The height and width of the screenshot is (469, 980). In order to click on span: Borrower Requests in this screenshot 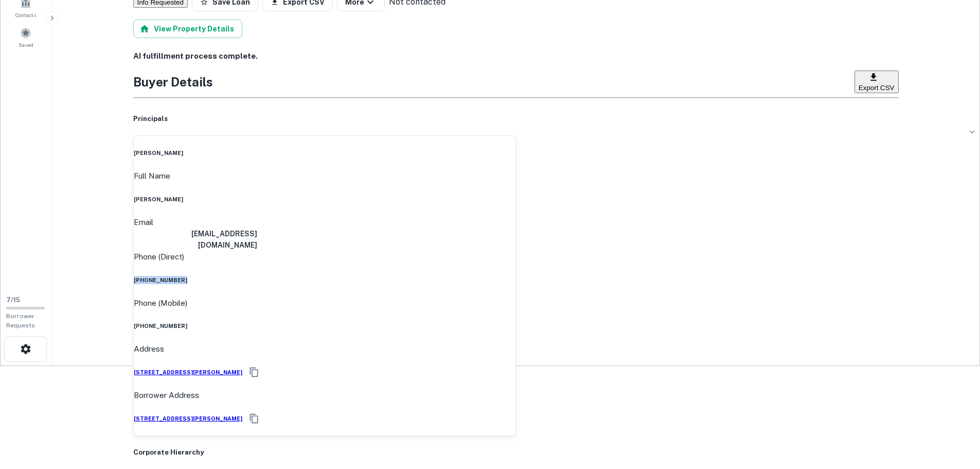, I will do `click(21, 321)`.